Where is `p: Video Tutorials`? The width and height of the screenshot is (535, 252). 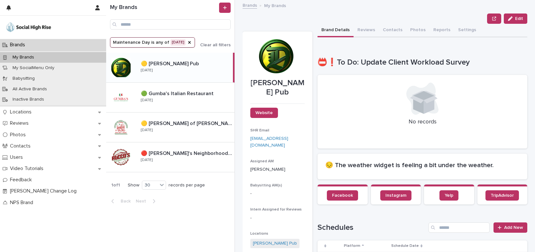
p: Video Tutorials is located at coordinates (28, 169).